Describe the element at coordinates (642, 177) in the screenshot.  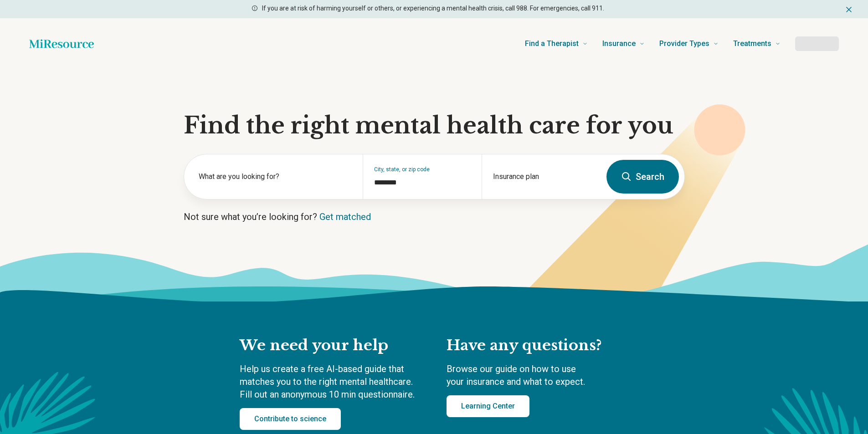
I see `button: Search` at that location.